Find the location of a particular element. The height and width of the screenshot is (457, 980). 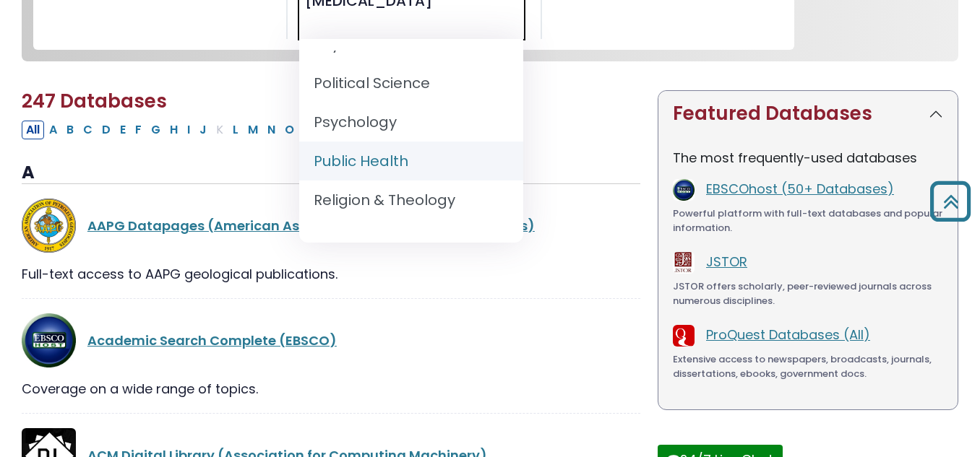

div: Extensive access to newspapers, broadcasts, journals, dissertations, ebooks, government docs. is located at coordinates (808, 366).